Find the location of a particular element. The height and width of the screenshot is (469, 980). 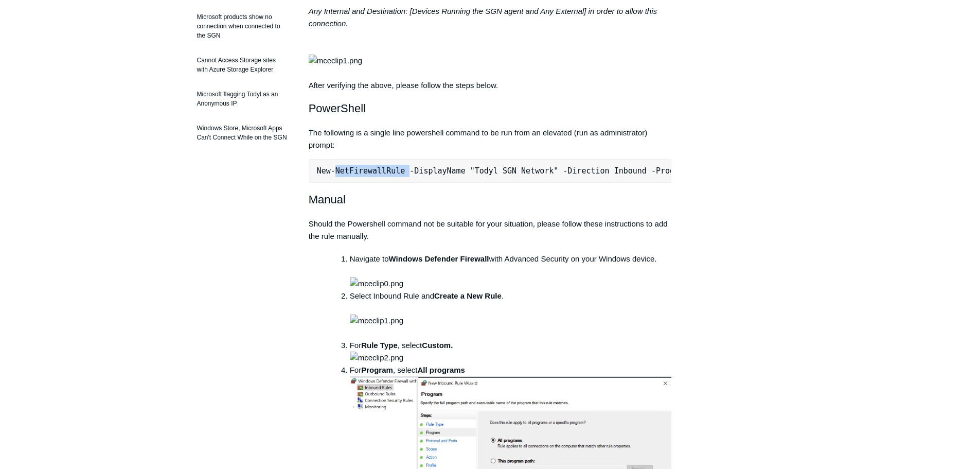

li: For , select is located at coordinates (511, 351).